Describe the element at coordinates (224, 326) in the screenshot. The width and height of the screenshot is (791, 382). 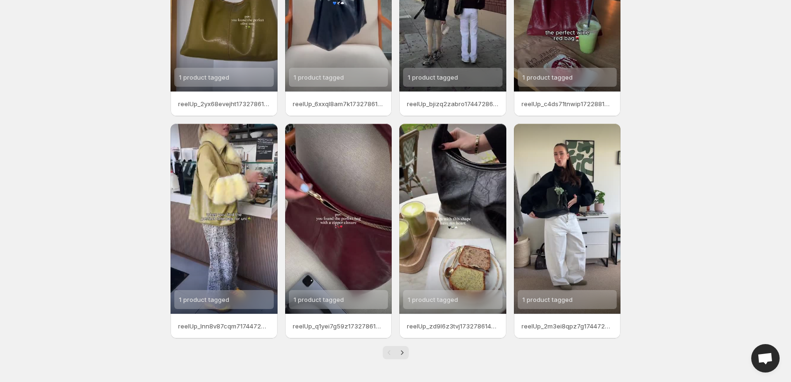
I see `p: reelUp_lnn8v87cqm71744728667123_short` at that location.